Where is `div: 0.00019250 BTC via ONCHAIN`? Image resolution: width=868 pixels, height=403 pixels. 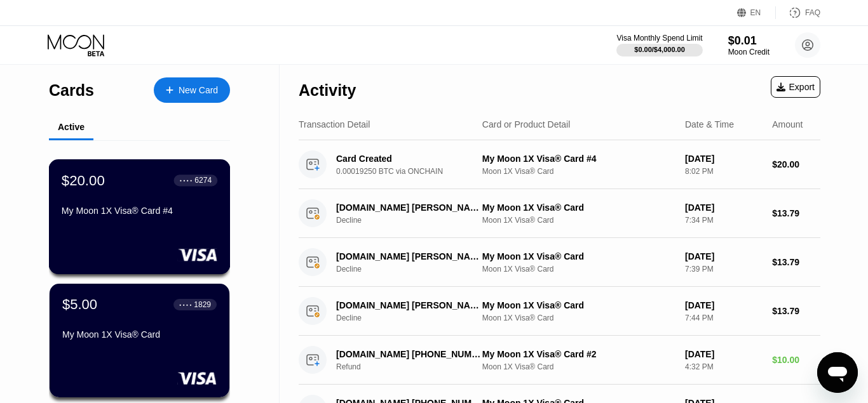 div: 0.00019250 BTC via ONCHAIN is located at coordinates (414, 171).